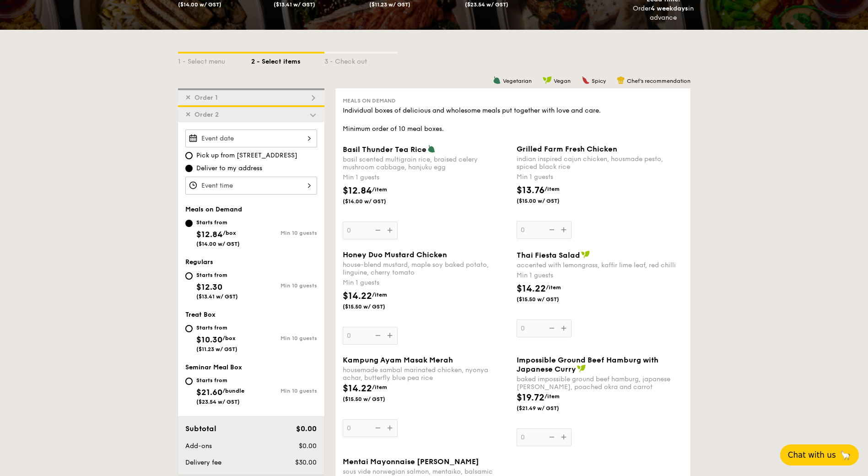 The height and width of the screenshot is (476, 868). Describe the element at coordinates (426, 268) in the screenshot. I see `div: house-blend mustard, maple soy baked potato, linguine, cherry tomato` at that location.